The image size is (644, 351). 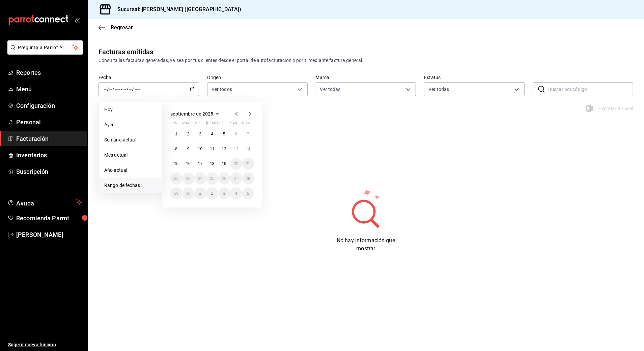 What do you see at coordinates (366, 78) in the screenshot?
I see `label: Marca` at bounding box center [366, 78].